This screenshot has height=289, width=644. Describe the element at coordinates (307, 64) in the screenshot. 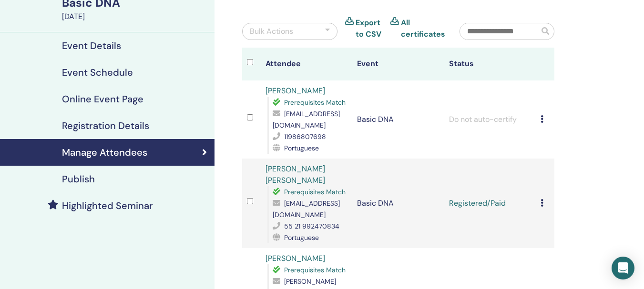

I see `th: Attendee` at that location.